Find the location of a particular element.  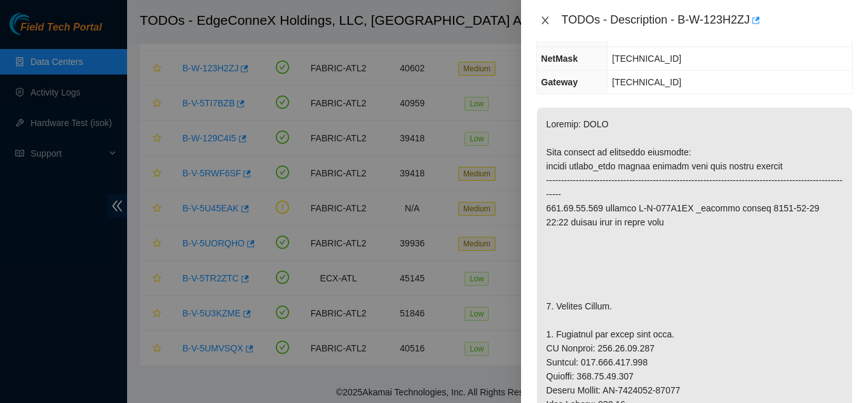

span: Gateway is located at coordinates (560, 82).